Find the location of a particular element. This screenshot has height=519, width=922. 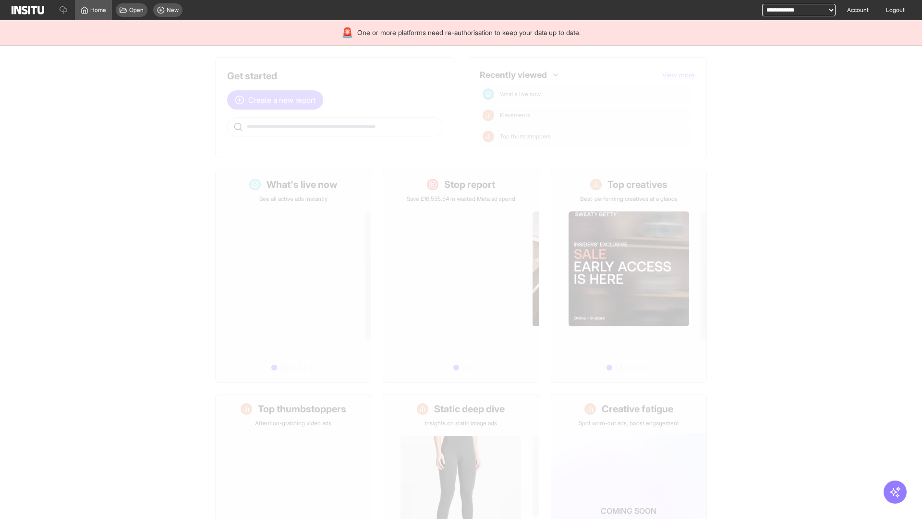

span: Open is located at coordinates (136, 10).